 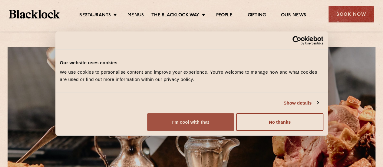 What do you see at coordinates (136, 16) in the screenshot?
I see `a: Menus` at bounding box center [136, 16].